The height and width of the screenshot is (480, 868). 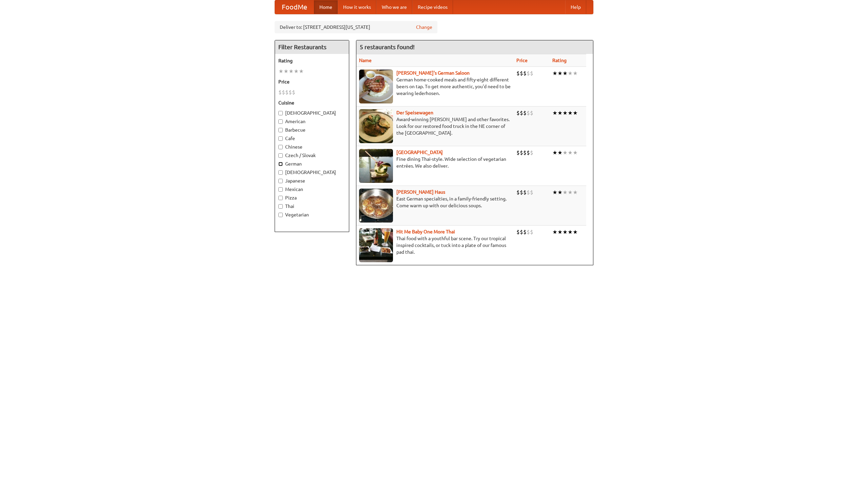 I want to click on p: Thai food with a youthful bar scene. Try our tropical inspired cocktails, or tuck into a plate of..., so click(x=434, y=245).